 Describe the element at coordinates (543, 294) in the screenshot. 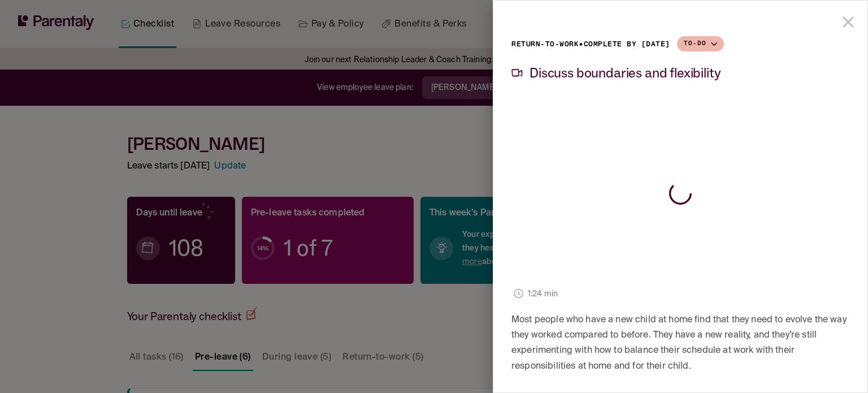

I see `span: 1:24 min` at that location.